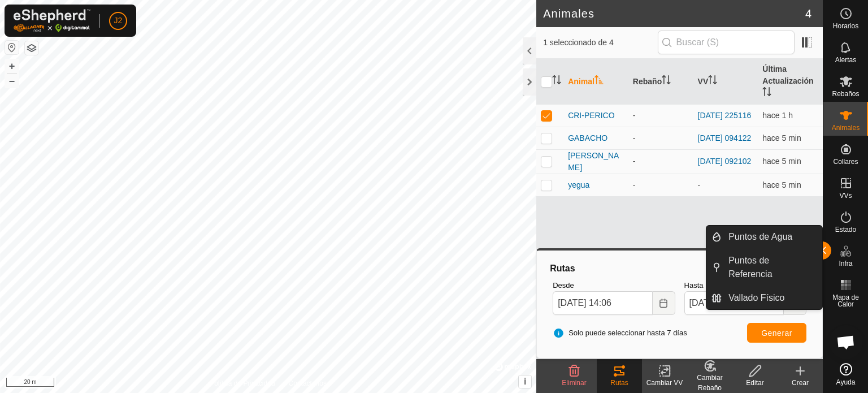  What do you see at coordinates (756, 298) in the screenshot?
I see `span: Vallado Físico` at bounding box center [756, 298].